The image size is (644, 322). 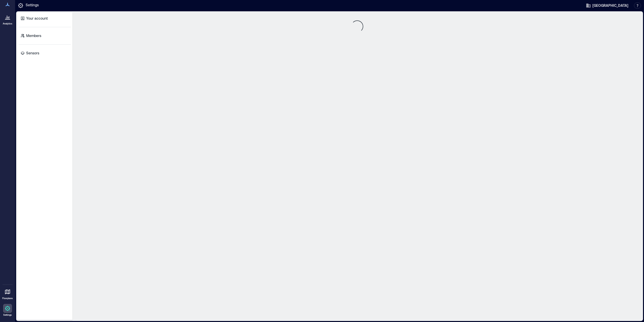 I want to click on a: Settings, so click(x=8, y=310).